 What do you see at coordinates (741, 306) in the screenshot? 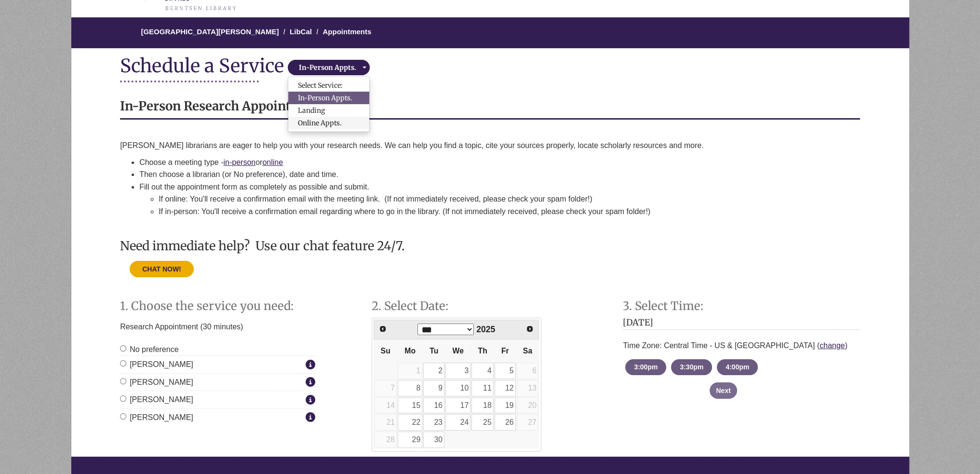
I see `h2: Step 3: Select Time:` at bounding box center [741, 306].